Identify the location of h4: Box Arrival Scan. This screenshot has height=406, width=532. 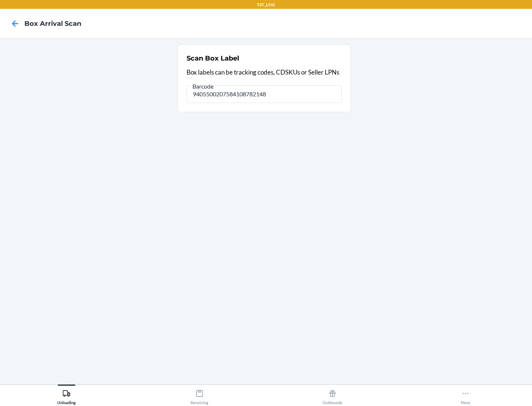
(53, 23).